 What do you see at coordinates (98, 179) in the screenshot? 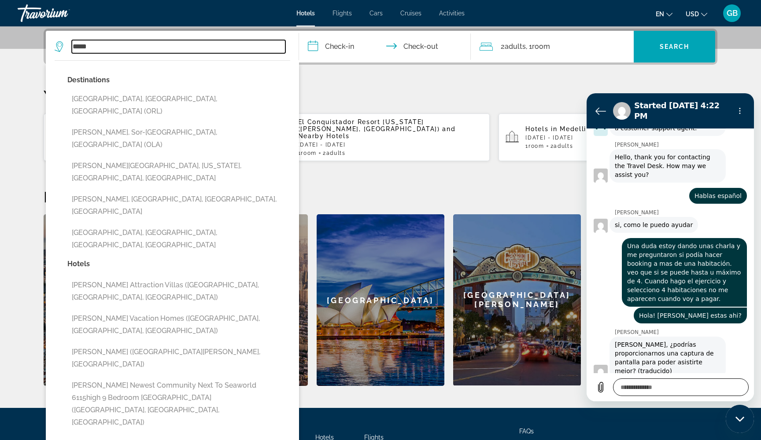
I see `span: Una duda estoy dando unas charla y me preguntaron si podía hacer booking a mas de una habitación....` at bounding box center [98, 179].